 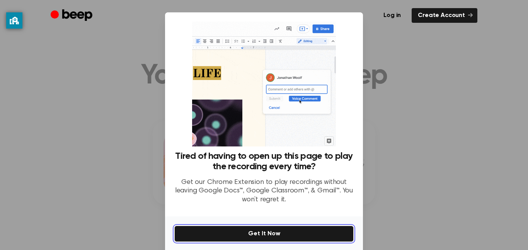 I want to click on a: Log in, so click(x=392, y=15).